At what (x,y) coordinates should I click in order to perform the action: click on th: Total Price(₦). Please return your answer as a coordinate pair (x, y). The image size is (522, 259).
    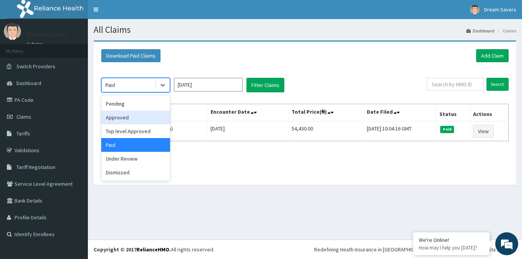
    Looking at the image, I should click on (326, 113).